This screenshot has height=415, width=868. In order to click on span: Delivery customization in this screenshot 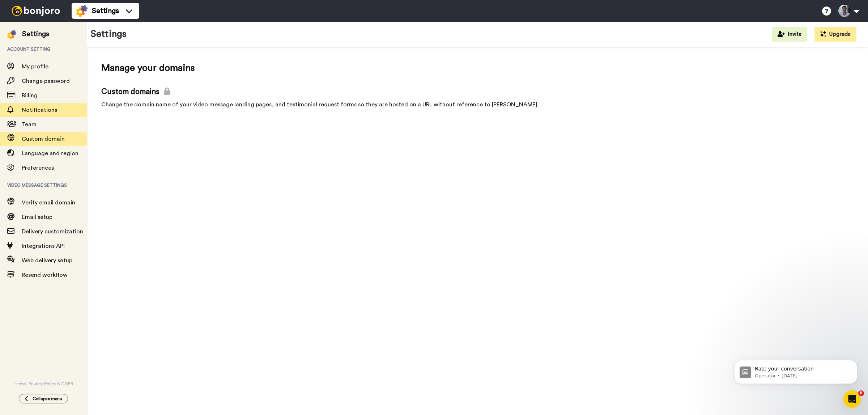, I will do `click(52, 231)`.